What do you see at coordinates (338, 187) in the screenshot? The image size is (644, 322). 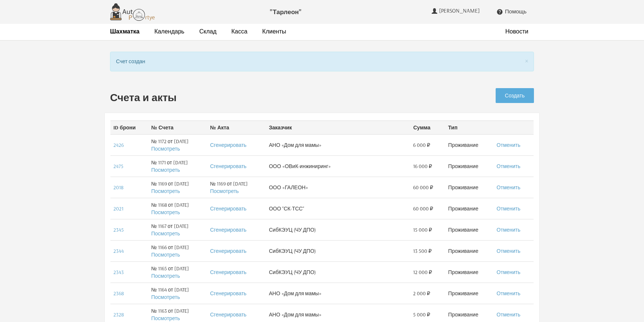 I see `td: ООО «ГАЛЕОН»` at bounding box center [338, 187].